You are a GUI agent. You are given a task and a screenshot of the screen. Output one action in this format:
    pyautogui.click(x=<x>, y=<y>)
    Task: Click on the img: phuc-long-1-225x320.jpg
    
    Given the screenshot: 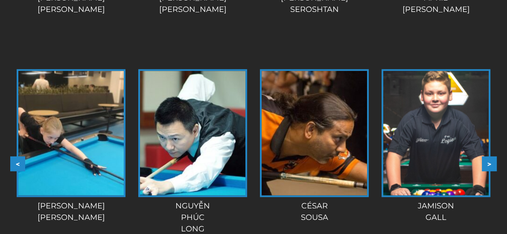 What is the action you would take?
    pyautogui.click(x=192, y=133)
    